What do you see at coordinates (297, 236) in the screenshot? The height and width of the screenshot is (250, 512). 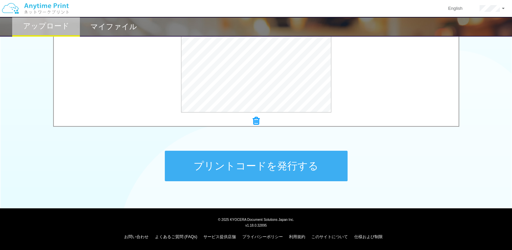 I see `a: 利用規約` at bounding box center [297, 236].